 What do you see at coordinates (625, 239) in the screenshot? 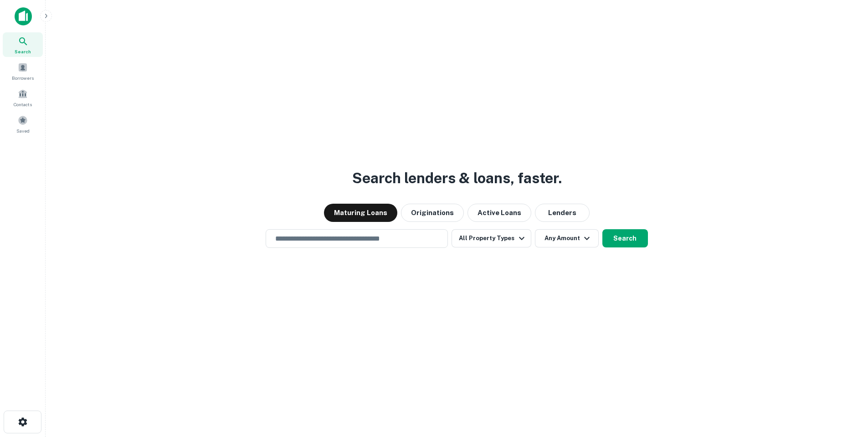
I see `button: Search` at bounding box center [625, 239].